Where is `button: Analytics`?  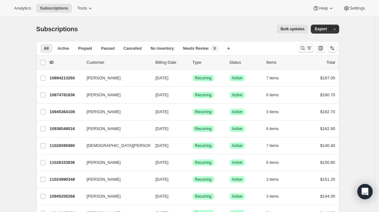
button: Analytics is located at coordinates (22, 8).